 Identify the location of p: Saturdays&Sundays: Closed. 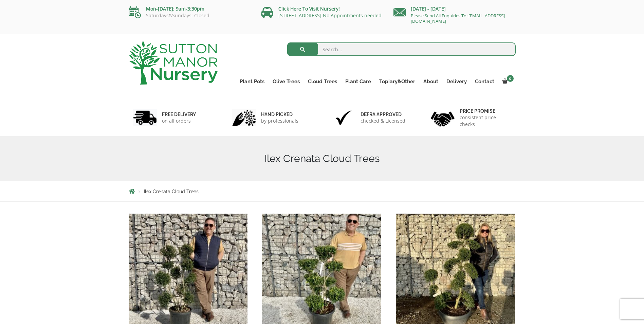
(190, 16).